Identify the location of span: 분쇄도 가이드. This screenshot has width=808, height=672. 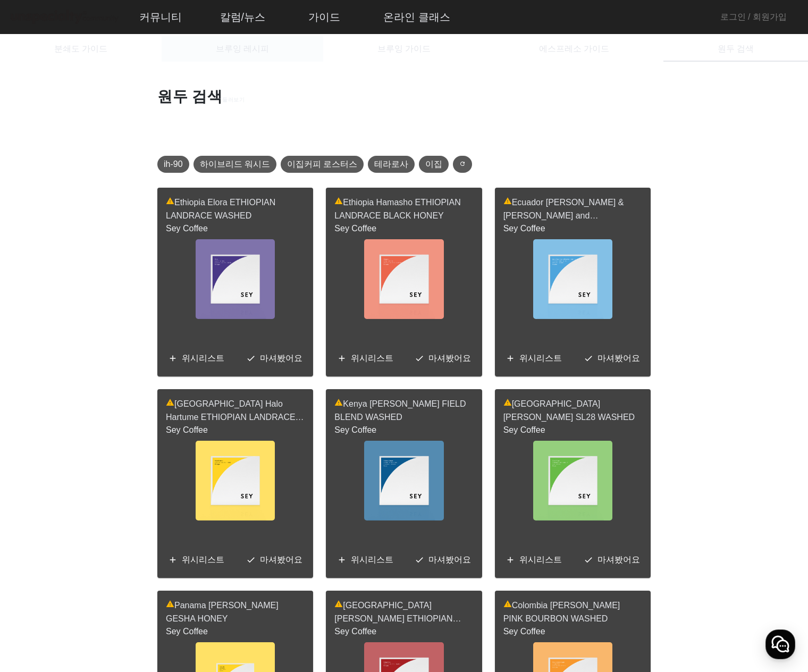
(81, 49).